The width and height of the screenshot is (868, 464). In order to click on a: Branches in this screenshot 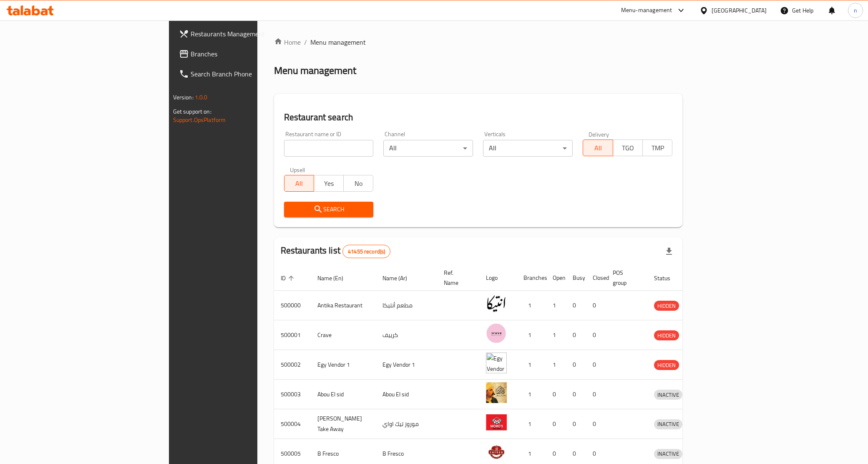, I will do `click(243, 54)`.